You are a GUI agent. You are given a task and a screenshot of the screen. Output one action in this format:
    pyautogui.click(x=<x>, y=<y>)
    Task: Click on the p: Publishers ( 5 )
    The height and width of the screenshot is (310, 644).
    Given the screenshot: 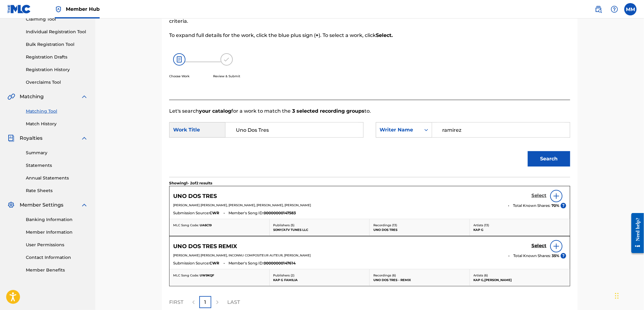 What is the action you would take?
    pyautogui.click(x=320, y=225)
    